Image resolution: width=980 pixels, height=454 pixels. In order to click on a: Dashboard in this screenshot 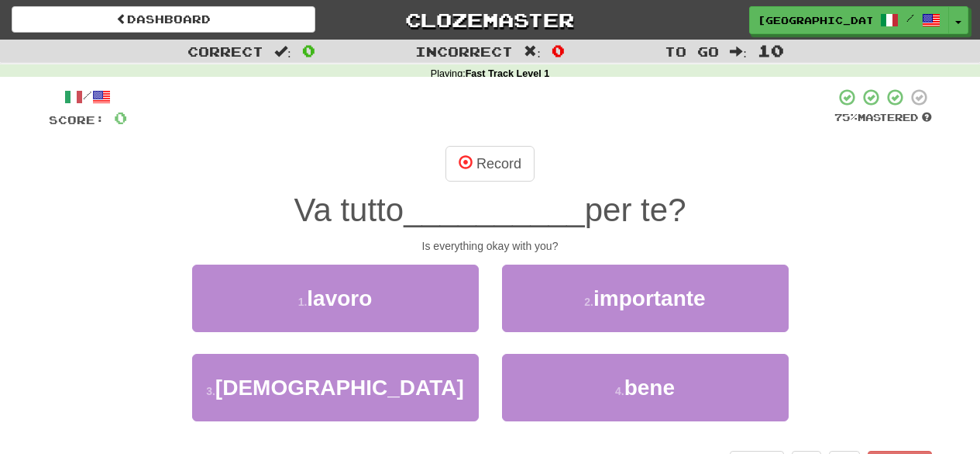, I will do `click(163, 19)`.